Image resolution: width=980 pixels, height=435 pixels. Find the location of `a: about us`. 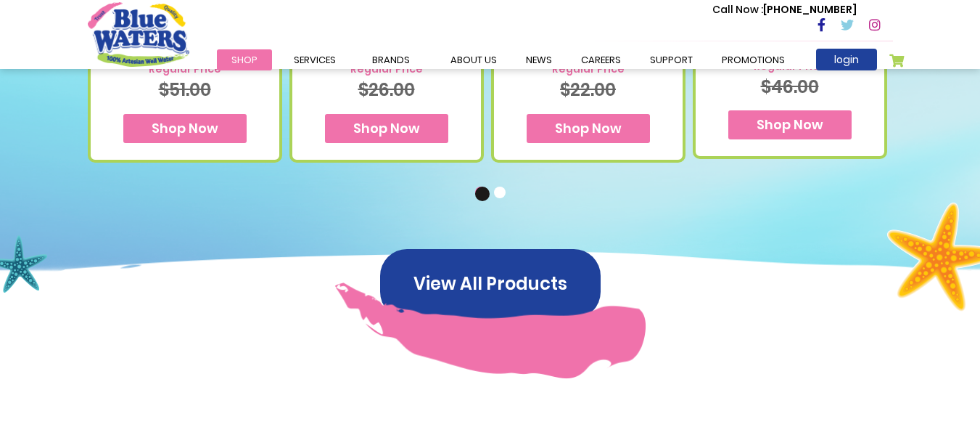

a: about us is located at coordinates (474, 59).